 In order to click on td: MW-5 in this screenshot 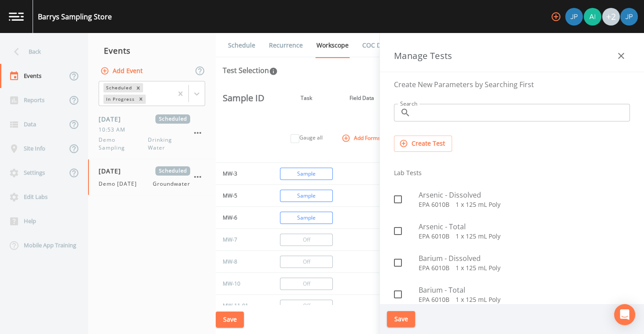, I will do `click(242, 196)`.